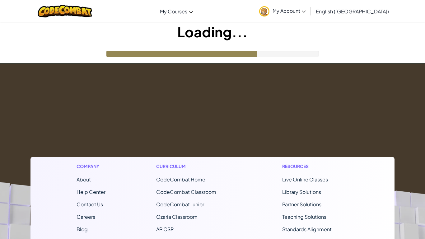 The height and width of the screenshot is (239, 425). I want to click on a: Library Solutions, so click(302, 192).